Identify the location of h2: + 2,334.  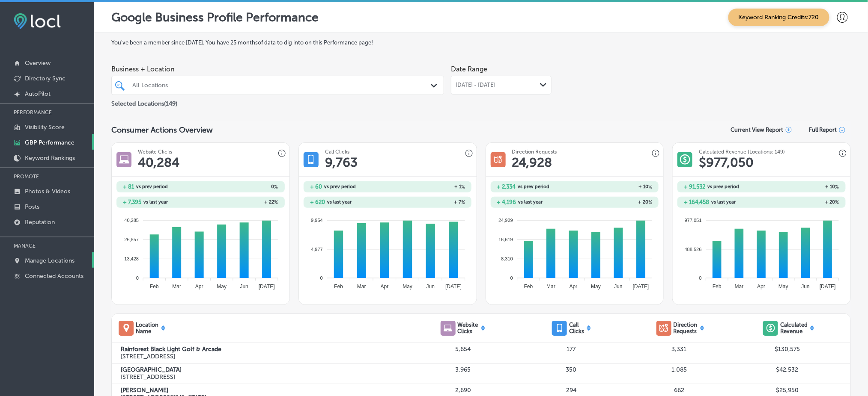
(506, 187).